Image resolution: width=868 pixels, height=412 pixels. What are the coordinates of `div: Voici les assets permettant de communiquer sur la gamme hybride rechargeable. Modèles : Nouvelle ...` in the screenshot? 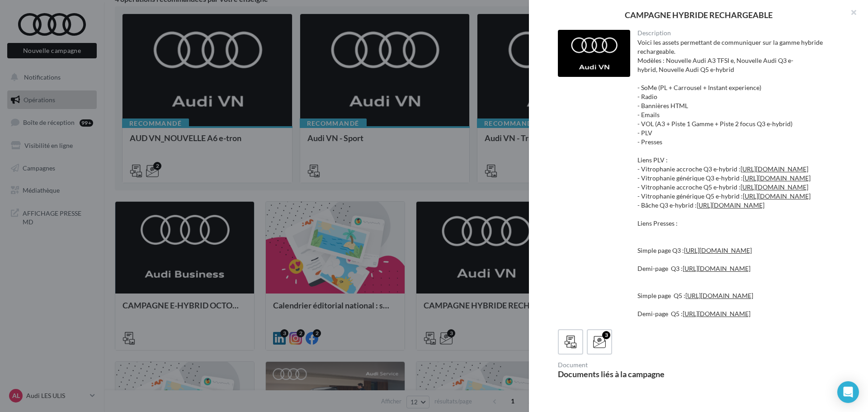 It's located at (738, 178).